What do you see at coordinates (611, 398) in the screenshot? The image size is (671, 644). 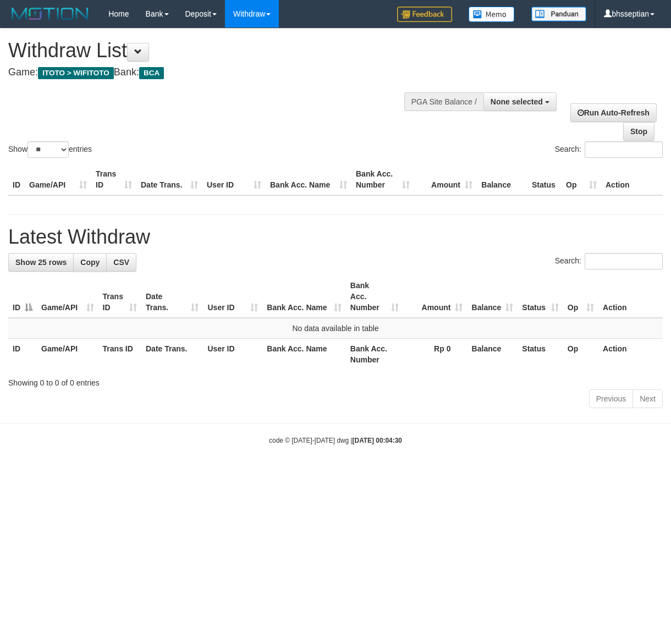 I see `a: Previous` at bounding box center [611, 398].